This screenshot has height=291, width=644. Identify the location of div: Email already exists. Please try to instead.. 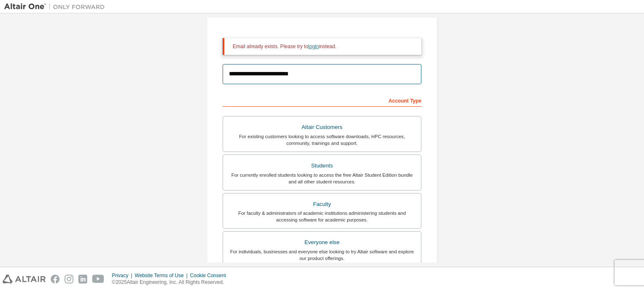
(323, 46).